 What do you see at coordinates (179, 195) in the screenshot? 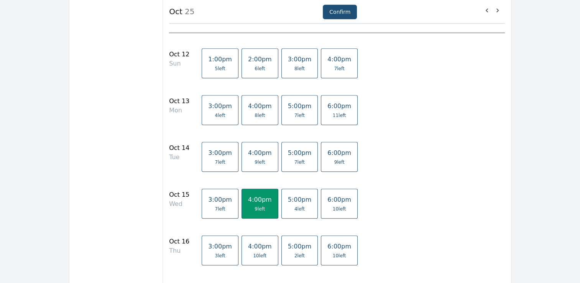
I see `div: Oct 15` at bounding box center [179, 195].